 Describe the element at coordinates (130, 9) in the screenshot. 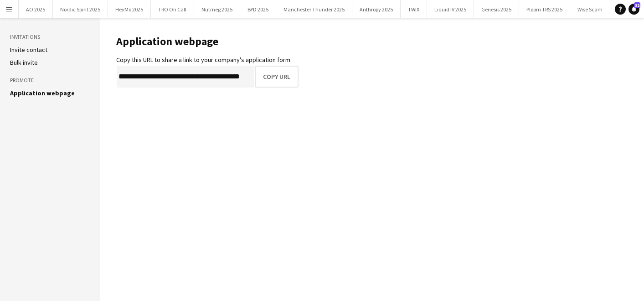

I see `button: HeyMo 2025` at that location.